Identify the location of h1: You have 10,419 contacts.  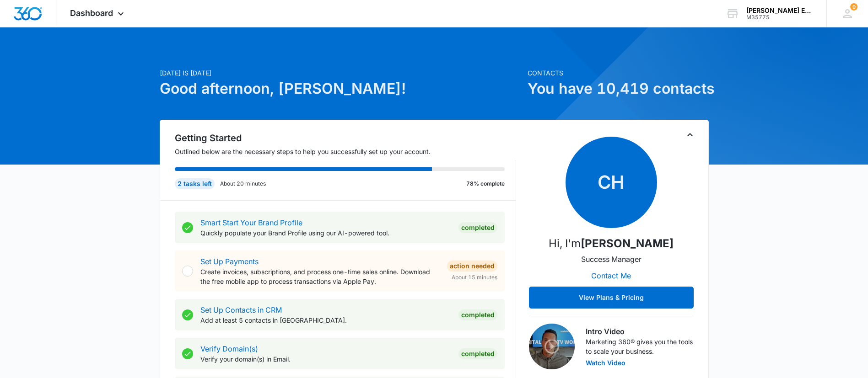
(618, 89).